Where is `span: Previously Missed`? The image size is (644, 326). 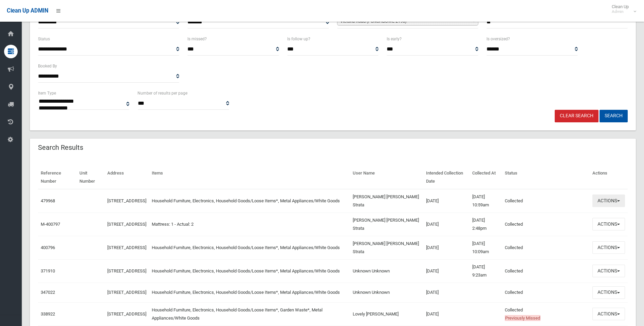 span: Previously Missed is located at coordinates (522, 318).